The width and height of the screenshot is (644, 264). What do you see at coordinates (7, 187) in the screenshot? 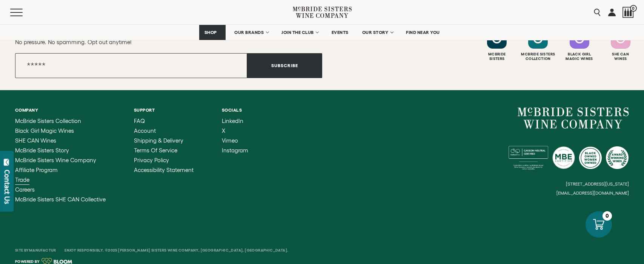
I see `div: Contact Us` at bounding box center [7, 187].